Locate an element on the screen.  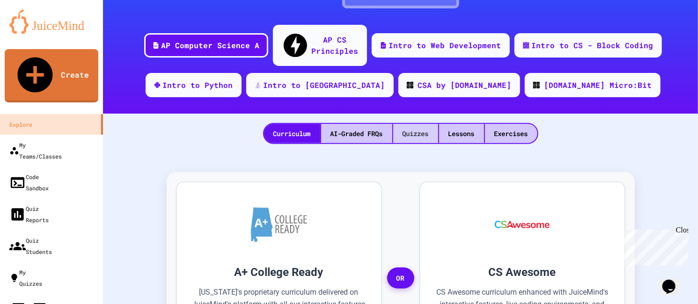
div: Curriculum is located at coordinates (292, 133).